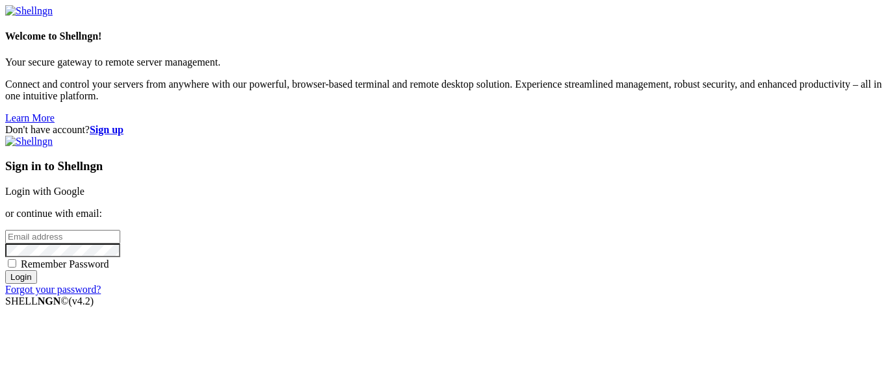 The image size is (888, 389). What do you see at coordinates (444, 90) in the screenshot?
I see `p: Connect and control your servers from anywhere with our powerful, browser-based terminal and remo...` at bounding box center [444, 90].